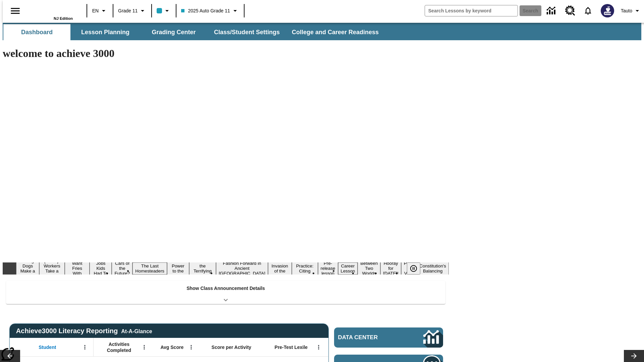 Image resolution: width=644 pixels, height=362 pixels. Describe the element at coordinates (247, 32) in the screenshot. I see `button: Class/Student Settings` at that location.